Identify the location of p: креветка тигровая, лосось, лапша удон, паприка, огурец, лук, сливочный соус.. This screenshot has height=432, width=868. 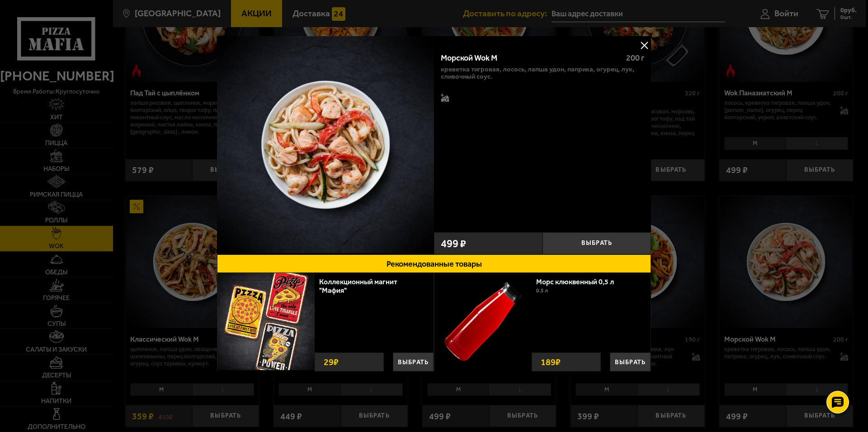
(542, 72).